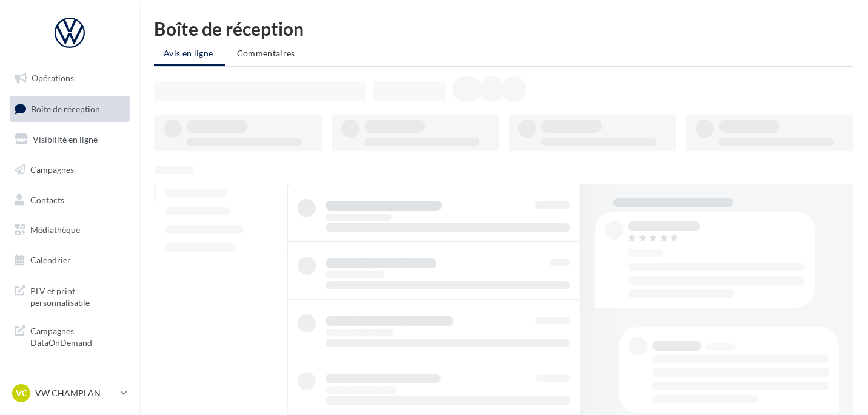  What do you see at coordinates (70, 260) in the screenshot?
I see `a: Calendrier` at bounding box center [70, 260].